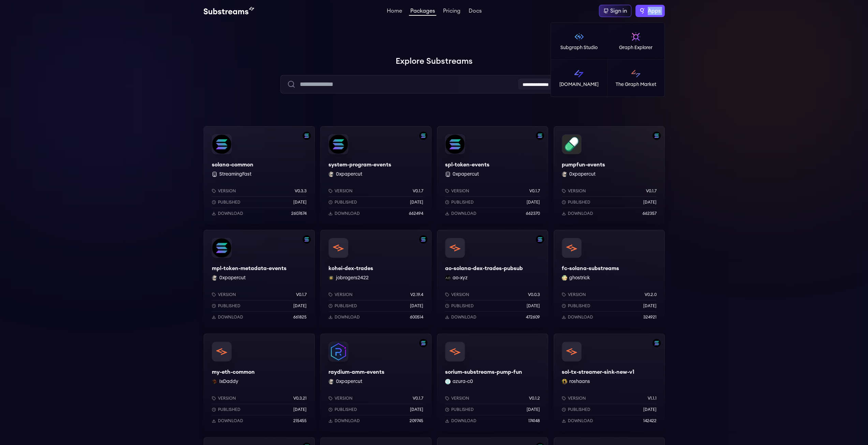 This screenshot has width=868, height=445. I want to click on p: 600514, so click(416, 317).